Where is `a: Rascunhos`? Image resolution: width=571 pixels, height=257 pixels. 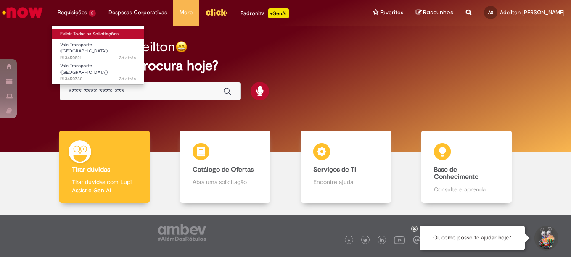
a: Rascunhos is located at coordinates (434, 13).